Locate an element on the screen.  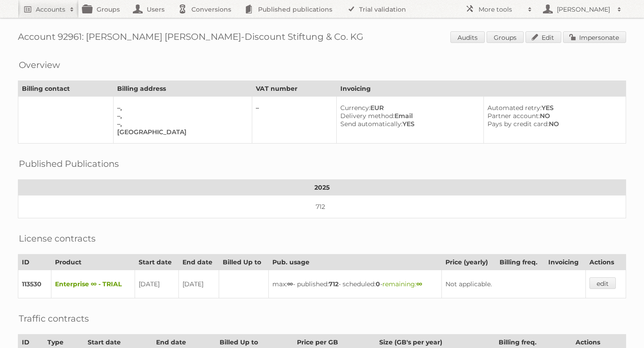
h2: Published Publications is located at coordinates (69, 164).